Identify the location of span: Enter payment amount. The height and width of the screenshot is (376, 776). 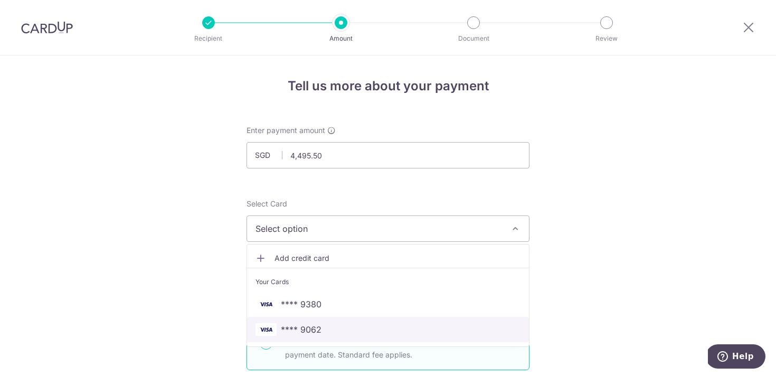
(285, 130).